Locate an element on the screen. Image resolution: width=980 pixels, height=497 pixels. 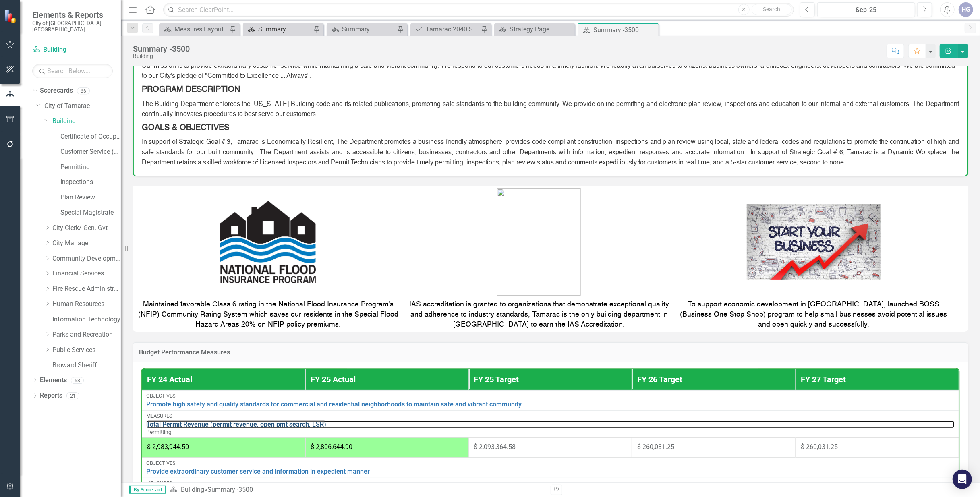
a: Certificate of Occupancy is located at coordinates (91, 136).